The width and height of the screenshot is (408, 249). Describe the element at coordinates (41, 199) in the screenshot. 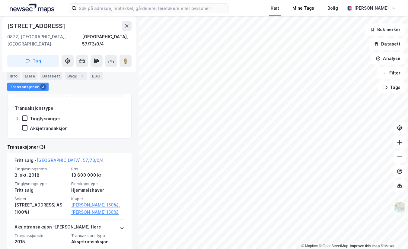

I see `span: Selger` at that location.